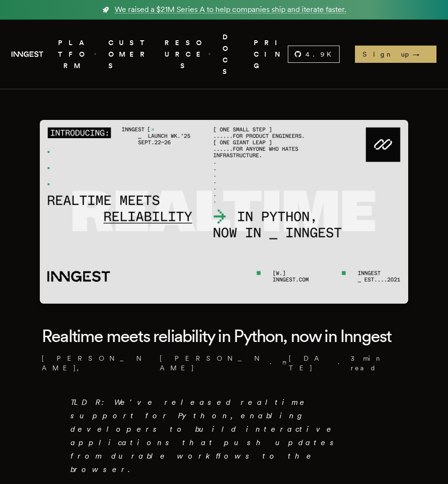  Describe the element at coordinates (224, 211) in the screenshot. I see `img: Featured image for Realtime meets reliability in Python, now in Inngest blog post` at that location.